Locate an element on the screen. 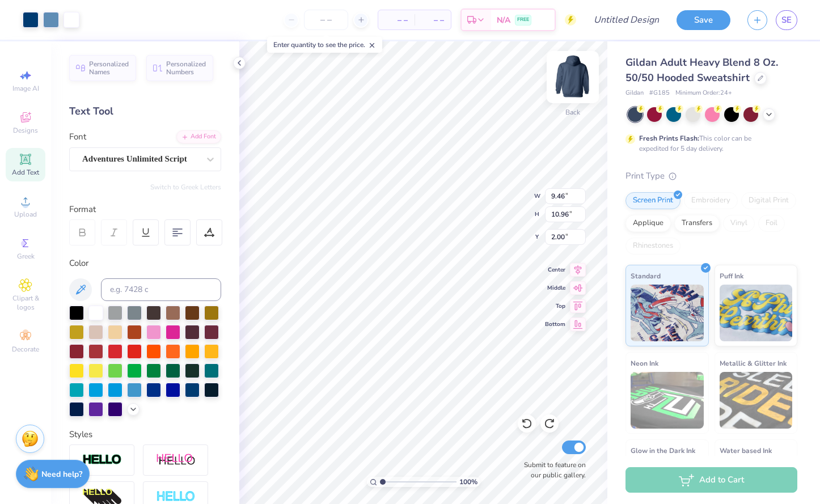  div: Applique is located at coordinates (648, 223).